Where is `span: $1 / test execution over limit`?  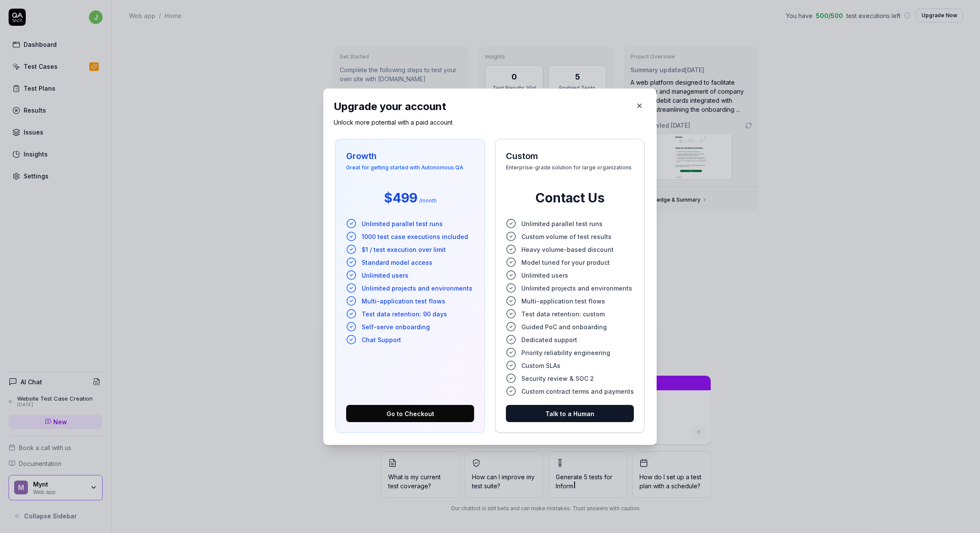
span: $1 / test execution over limit is located at coordinates (404, 249).